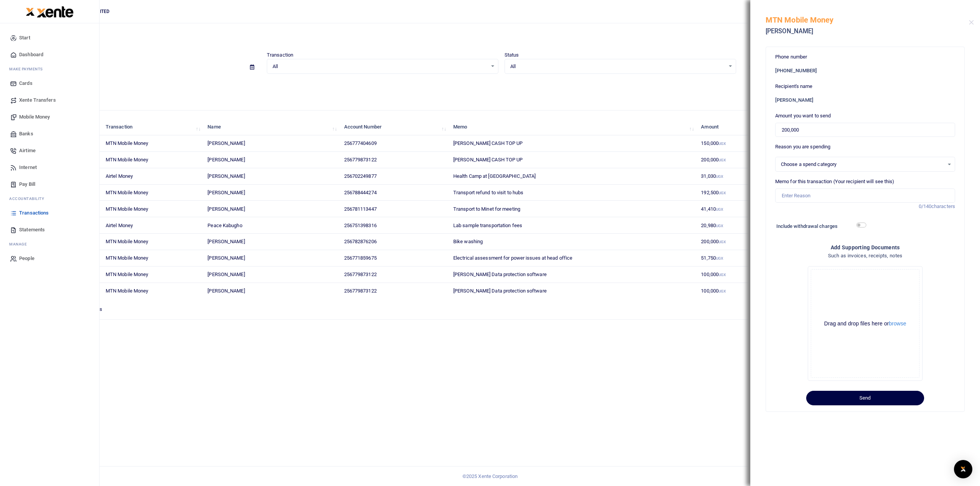 The height and width of the screenshot is (486, 980). I want to click on label: Transaction, so click(280, 55).